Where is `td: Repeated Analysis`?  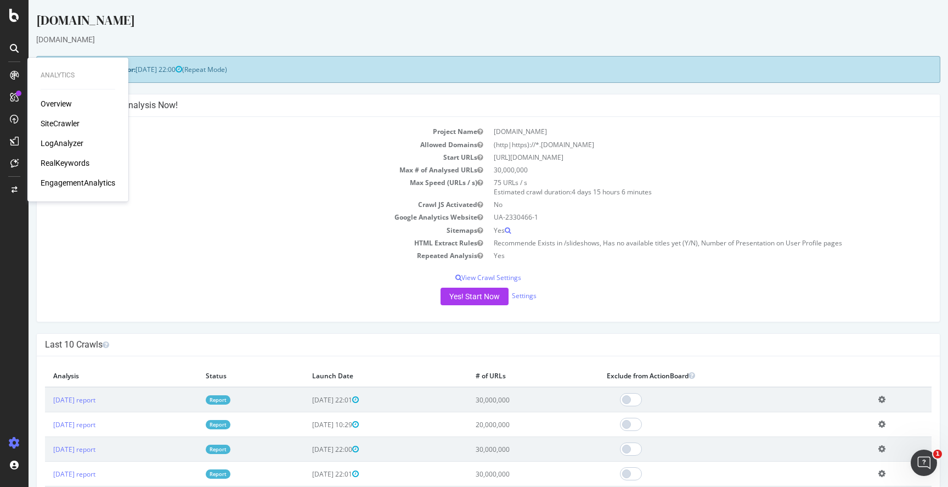 td: Repeated Analysis is located at coordinates (238, 255).